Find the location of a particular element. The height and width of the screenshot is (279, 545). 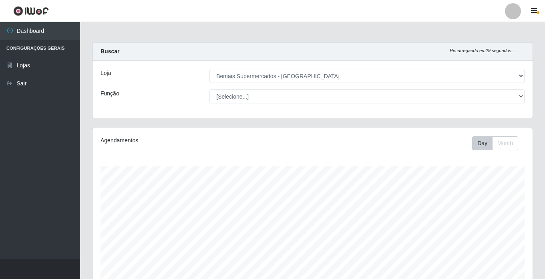

img: CoreUI Logo is located at coordinates (31, 11).